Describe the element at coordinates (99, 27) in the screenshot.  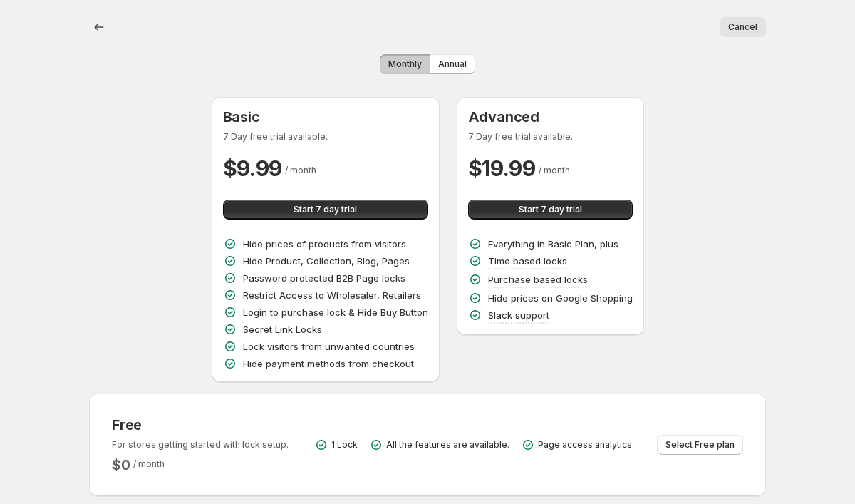
I see `button: Back` at that location.